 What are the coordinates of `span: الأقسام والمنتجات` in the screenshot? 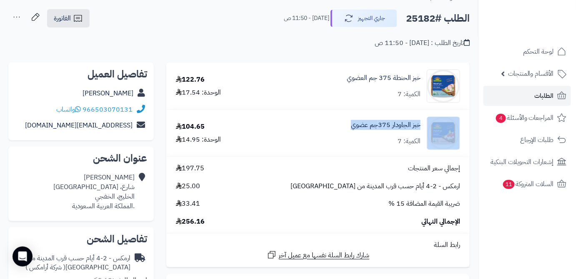 It's located at (531, 74).